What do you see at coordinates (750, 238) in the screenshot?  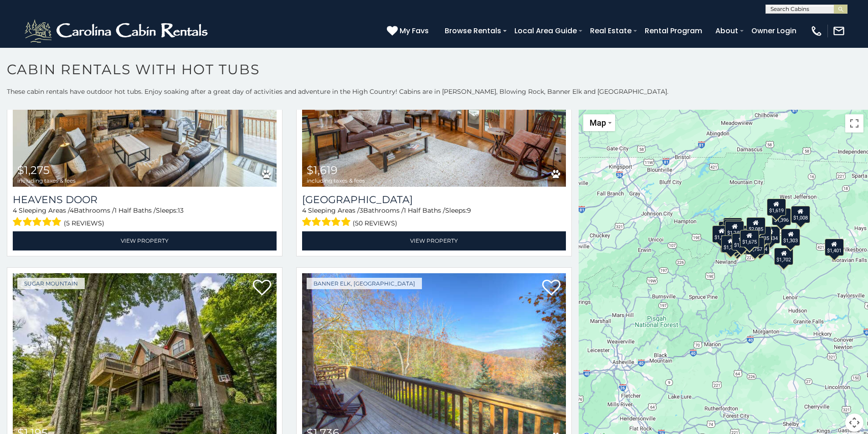 I see `div: $1,675` at bounding box center [750, 238].